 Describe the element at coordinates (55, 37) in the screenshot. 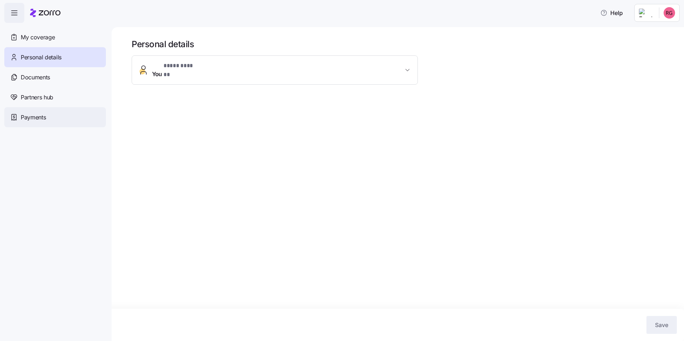

I see `a: My coverage` at that location.